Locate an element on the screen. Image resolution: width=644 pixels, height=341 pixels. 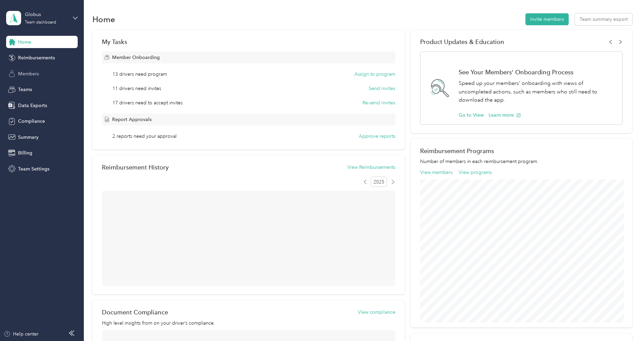
span: Summary is located at coordinates (28, 137).